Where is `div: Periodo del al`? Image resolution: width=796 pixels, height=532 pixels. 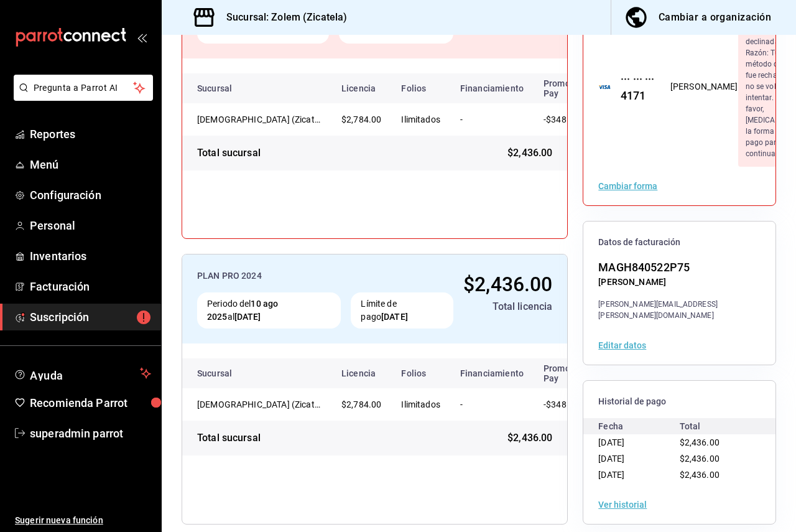 div: Periodo del al is located at coordinates (269, 310).